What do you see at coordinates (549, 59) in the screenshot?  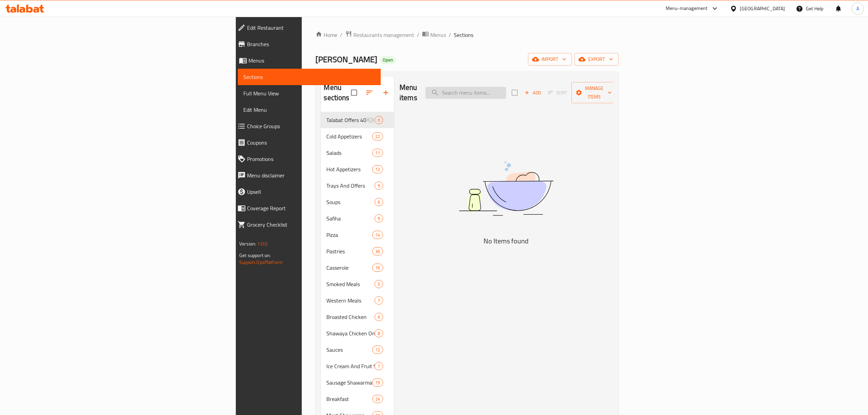 I see `span: import` at bounding box center [549, 59].